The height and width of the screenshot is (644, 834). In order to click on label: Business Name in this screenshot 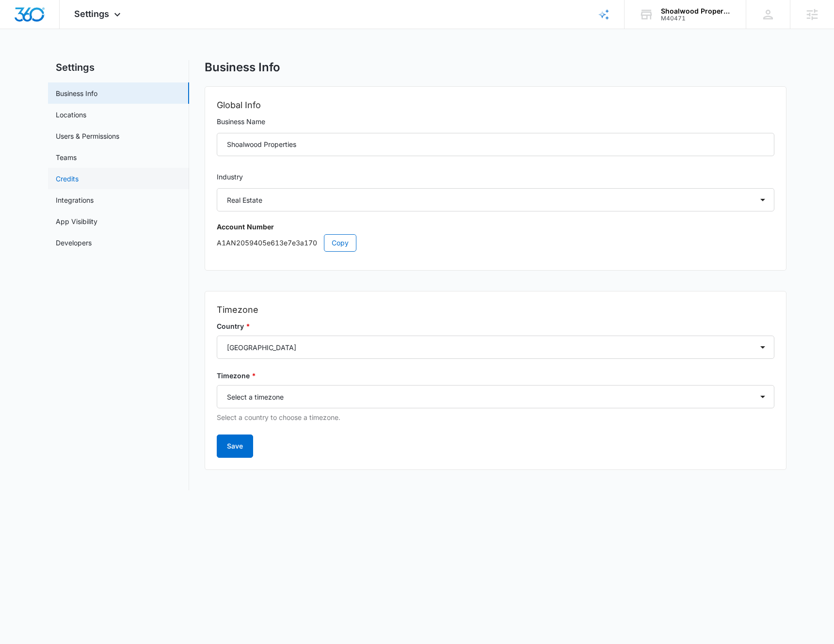, I will do `click(496, 122)`.